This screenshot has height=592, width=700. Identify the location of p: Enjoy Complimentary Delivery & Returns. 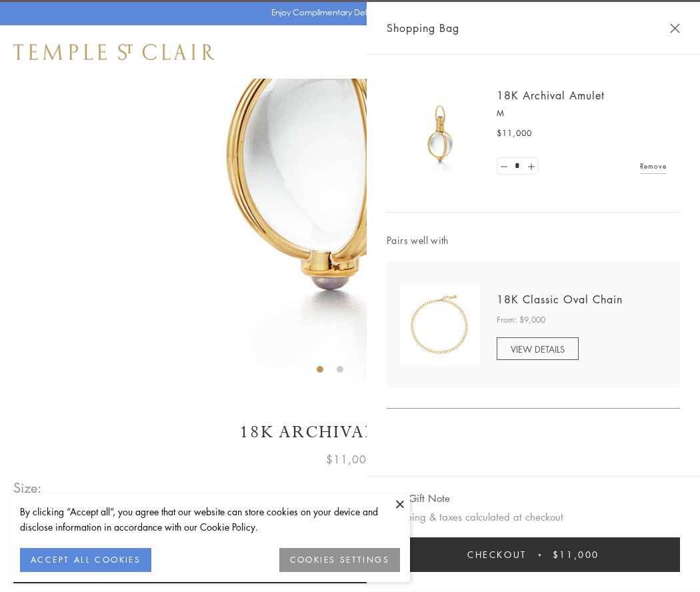
(347, 12).